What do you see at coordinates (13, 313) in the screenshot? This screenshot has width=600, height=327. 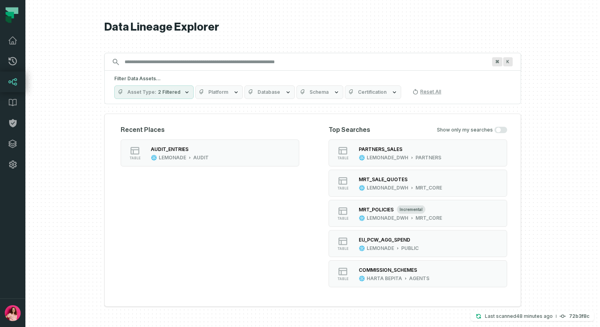 I see `img: avatar of Ofir Ventura` at bounding box center [13, 313].